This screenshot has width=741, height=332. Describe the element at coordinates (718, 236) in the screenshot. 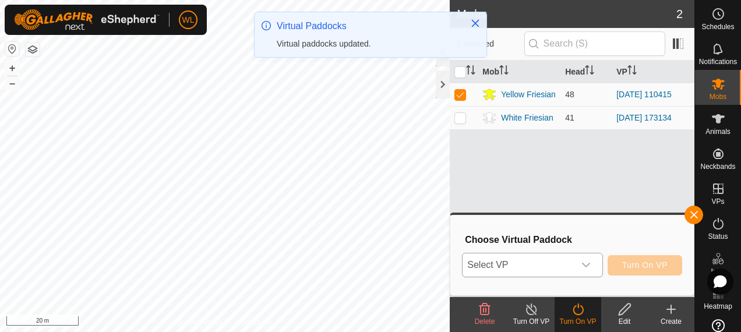

I see `span: Status` at that location.